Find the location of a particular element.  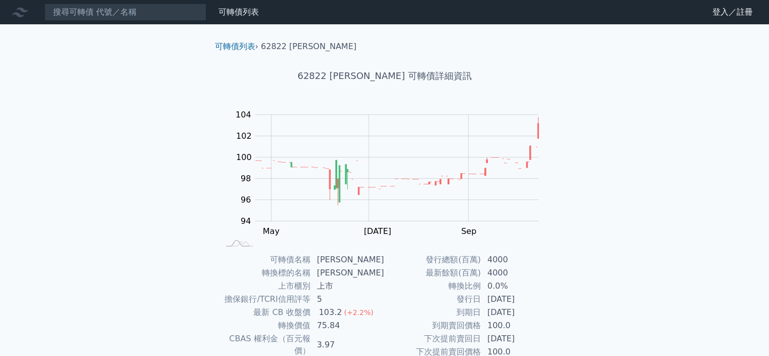

td: 0.0% is located at coordinates (516, 286).